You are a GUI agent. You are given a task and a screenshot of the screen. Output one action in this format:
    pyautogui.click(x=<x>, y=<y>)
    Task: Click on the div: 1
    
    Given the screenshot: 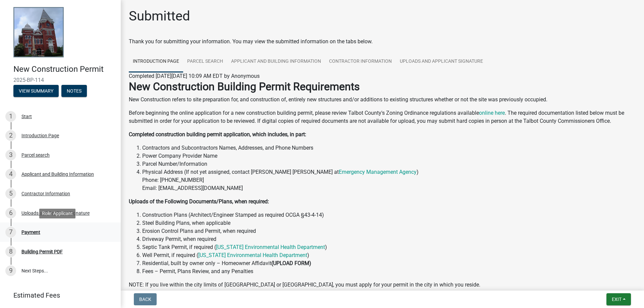 What is the action you would take?
    pyautogui.click(x=11, y=116)
    